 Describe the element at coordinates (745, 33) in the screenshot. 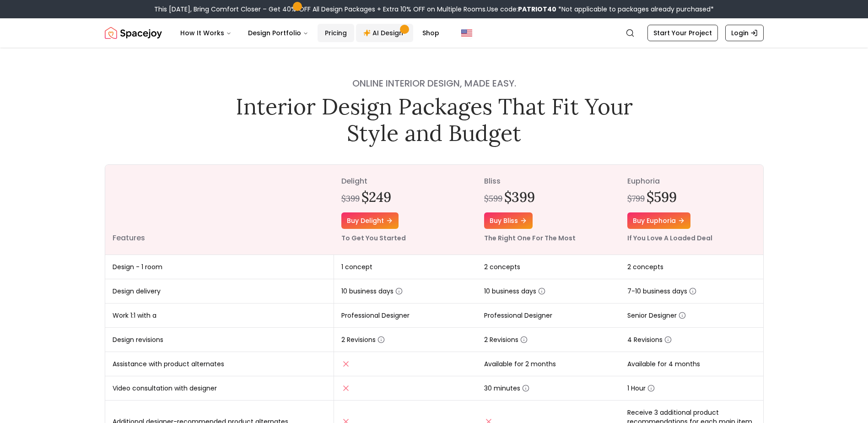

I see `a: Login` at that location.